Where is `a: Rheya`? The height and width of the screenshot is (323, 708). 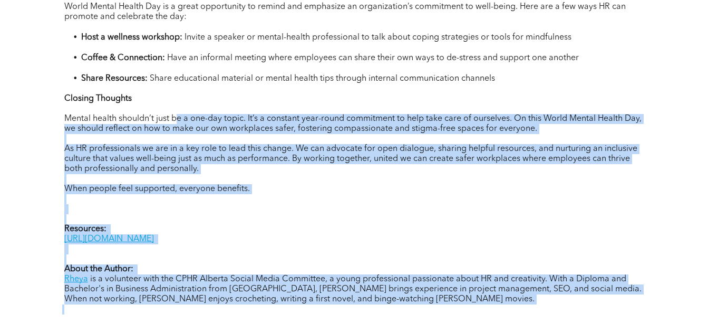
a: Rheya is located at coordinates (76, 279).